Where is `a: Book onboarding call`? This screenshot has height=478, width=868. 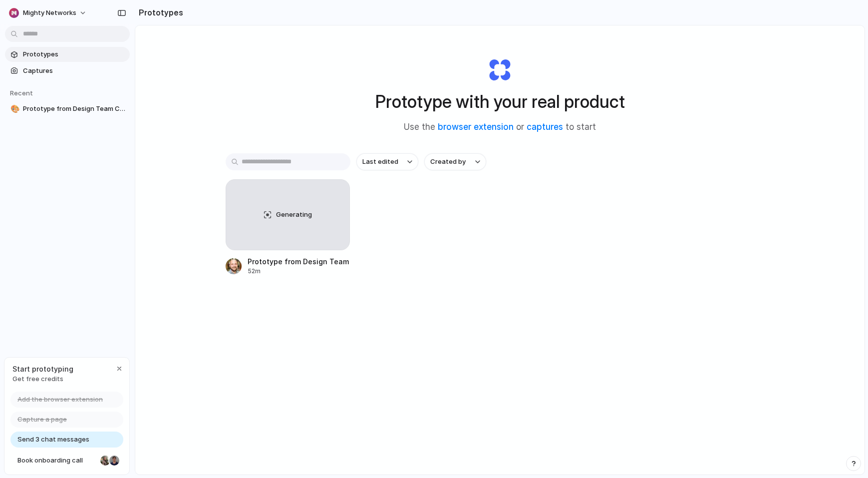 a: Book onboarding call is located at coordinates (67, 460).